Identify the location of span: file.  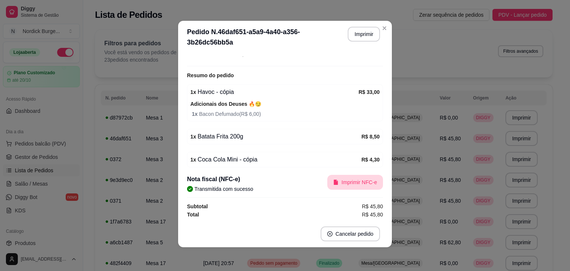
(336, 182).